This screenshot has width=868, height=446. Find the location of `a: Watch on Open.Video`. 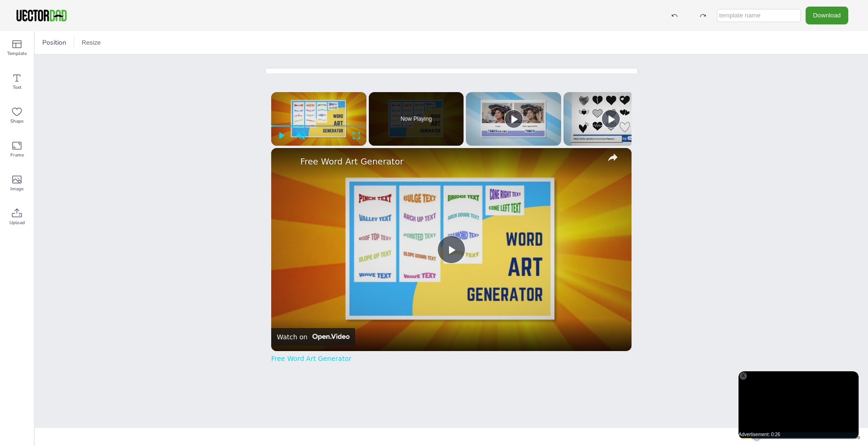

a: Watch on Open.Video is located at coordinates (313, 337).